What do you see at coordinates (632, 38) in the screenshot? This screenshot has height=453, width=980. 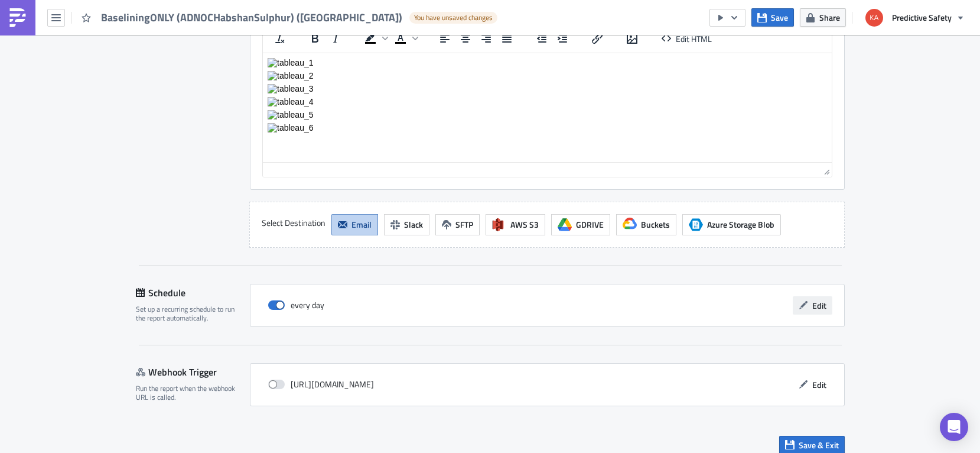 I see `button: Insert/edit image` at bounding box center [632, 38].